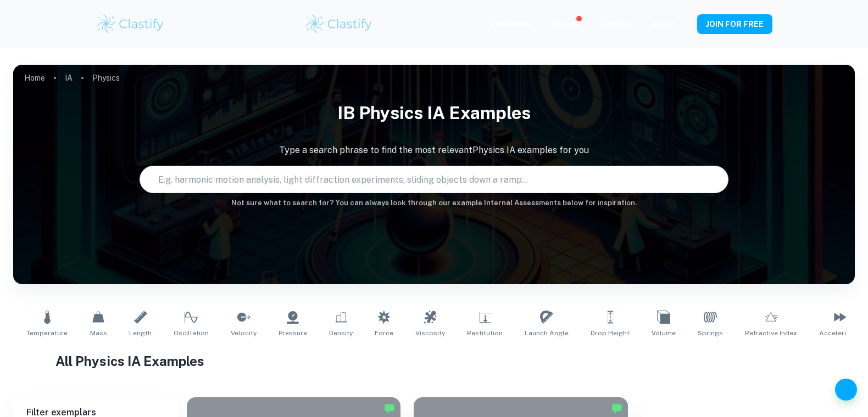 This screenshot has height=417, width=868. I want to click on span: Restitution, so click(484, 333).